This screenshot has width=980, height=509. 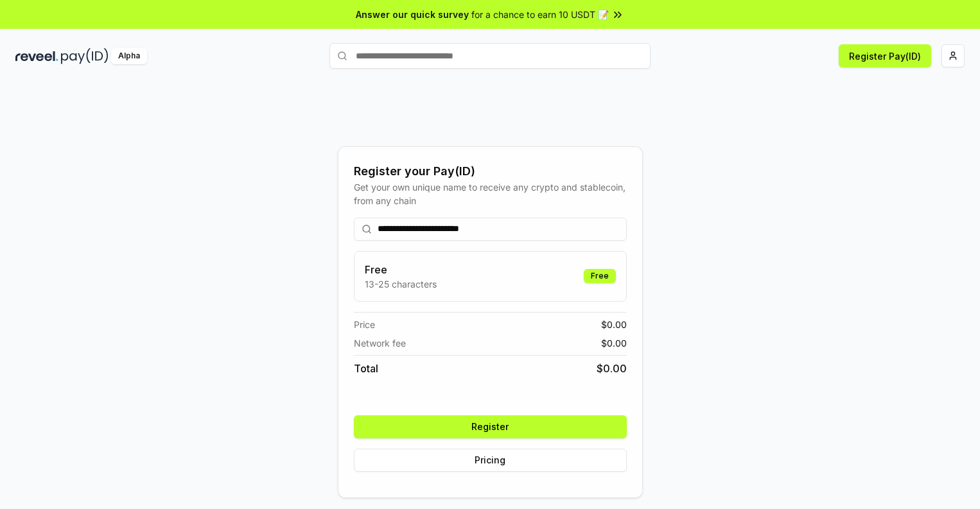 What do you see at coordinates (364, 324) in the screenshot?
I see `span: Price` at bounding box center [364, 324].